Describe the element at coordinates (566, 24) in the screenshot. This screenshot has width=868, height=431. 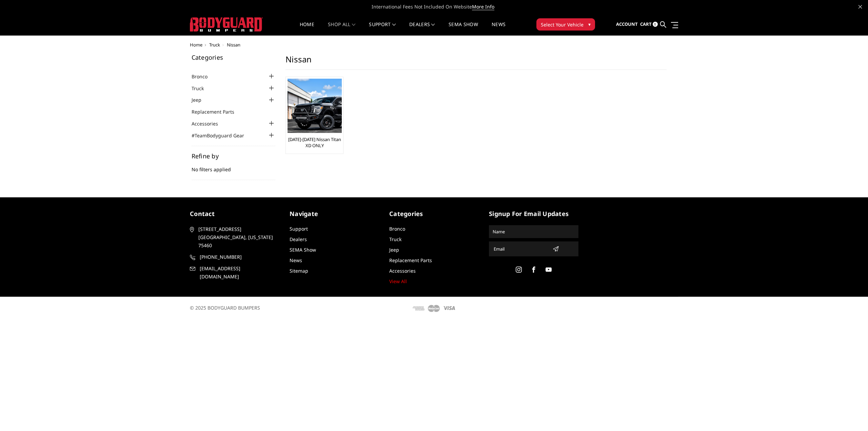
I see `button: Select Your Vehicle` at that location.